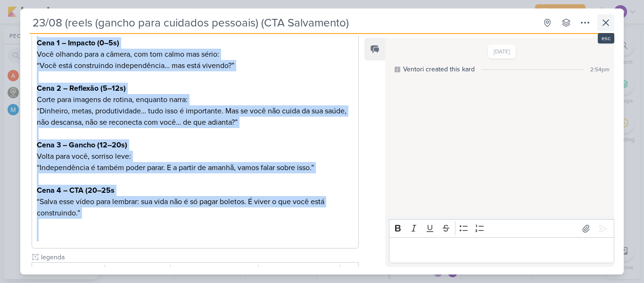 Image resolution: width=644 pixels, height=283 pixels. What do you see at coordinates (195, 207) in the screenshot?
I see `p: “Salva esse vídeo para lembrar: sua vida não é só pagar boletos. É viver o que você está construi...` at bounding box center [195, 207].